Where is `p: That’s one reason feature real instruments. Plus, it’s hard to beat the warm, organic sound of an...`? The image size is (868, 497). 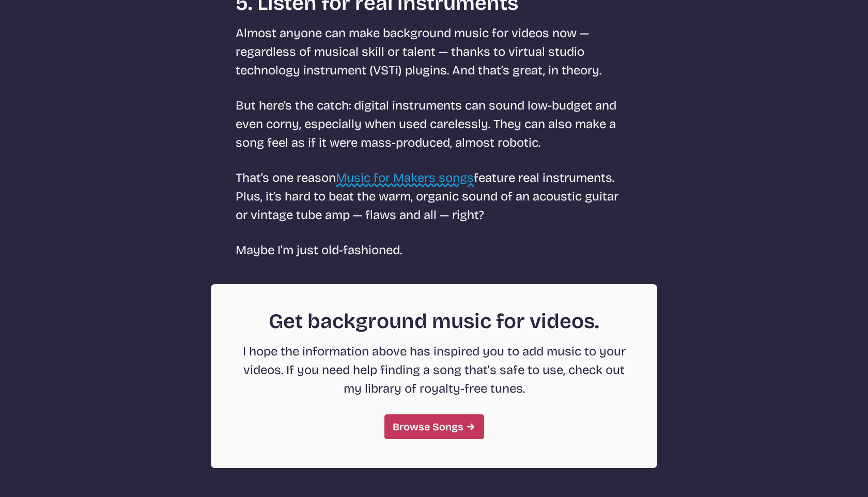
p: That’s one reason feature real instruments. Plus, it’s hard to beat the warm, organic sound of an... is located at coordinates (434, 196).